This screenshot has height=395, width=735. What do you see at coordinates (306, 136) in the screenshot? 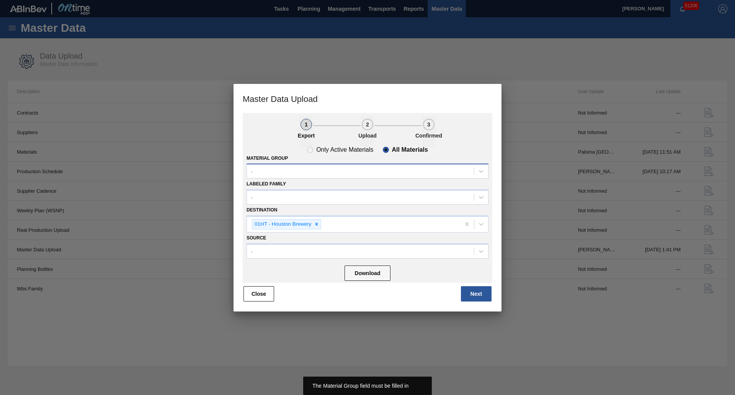
I see `p: Export` at bounding box center [306, 136].